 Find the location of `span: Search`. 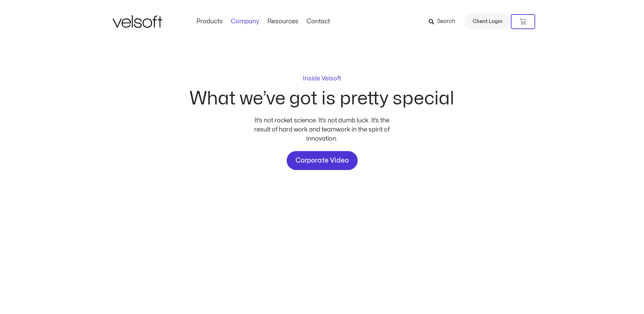

span: Search is located at coordinates (446, 21).